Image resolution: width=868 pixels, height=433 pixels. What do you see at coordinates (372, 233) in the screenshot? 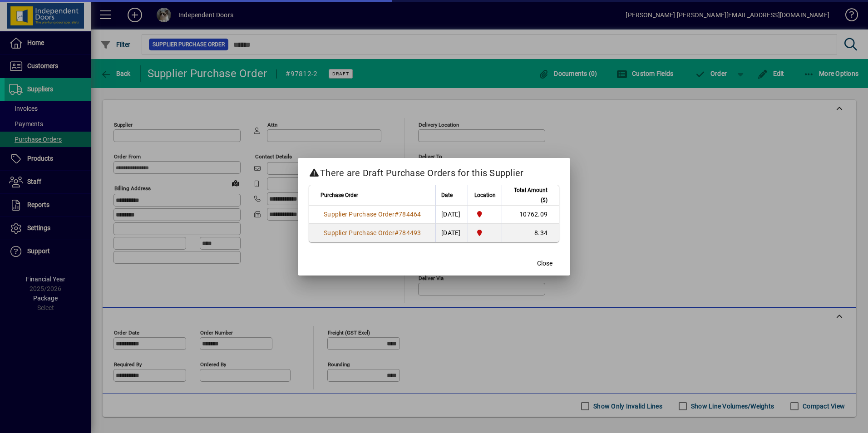
I see `a: Supplier Purchase Order#784493` at bounding box center [372, 233].